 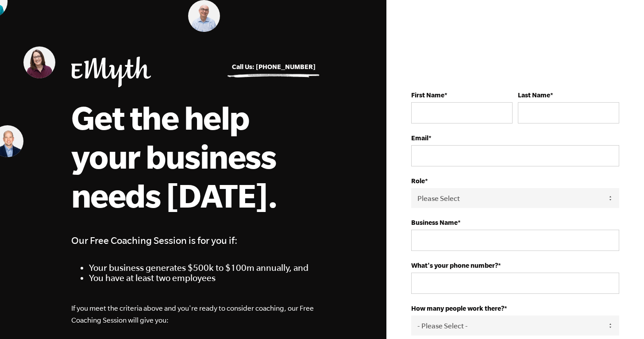 I want to click on strong: What's your phone number?, so click(x=454, y=265).